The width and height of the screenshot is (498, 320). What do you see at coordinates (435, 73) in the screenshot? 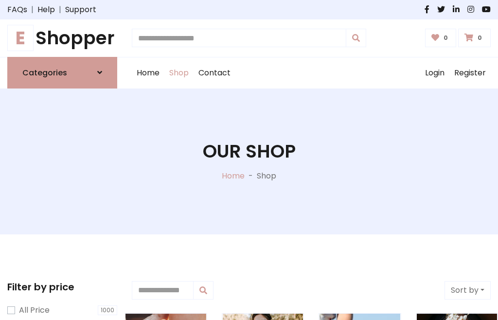
I see `a: Login` at bounding box center [435, 73].